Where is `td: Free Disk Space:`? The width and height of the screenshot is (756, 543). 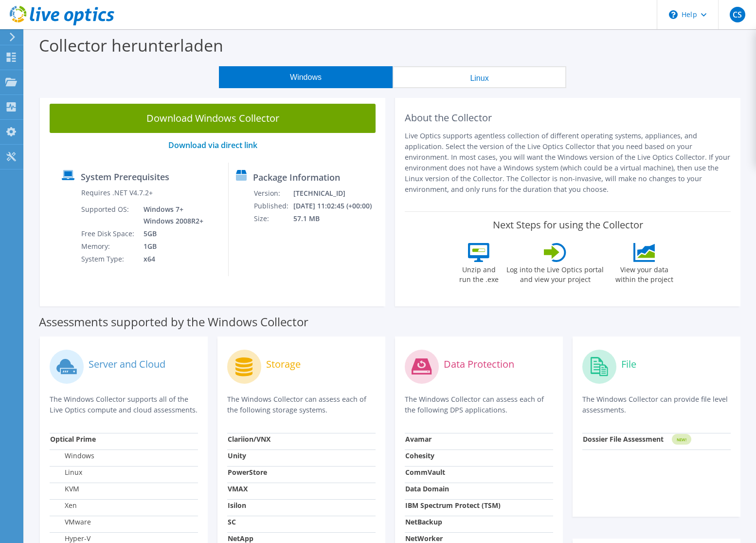 td: Free Disk Space: is located at coordinates (108, 233).